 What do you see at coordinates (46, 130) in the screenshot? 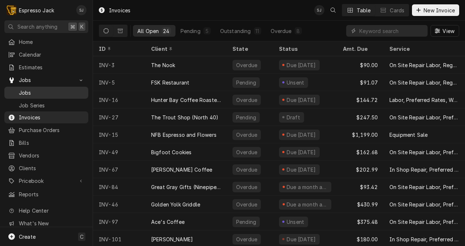
I see `a: Purchase Orders` at bounding box center [46, 130].